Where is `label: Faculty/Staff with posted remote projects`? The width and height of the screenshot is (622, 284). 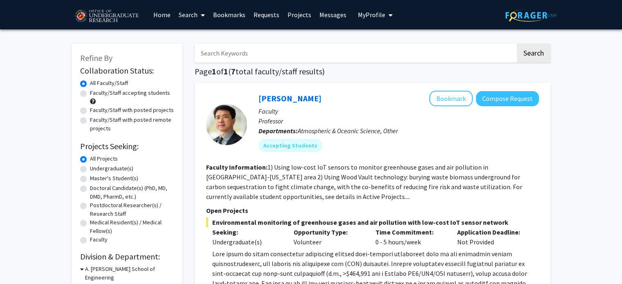 label: Faculty/Staff with posted remote projects is located at coordinates (132, 124).